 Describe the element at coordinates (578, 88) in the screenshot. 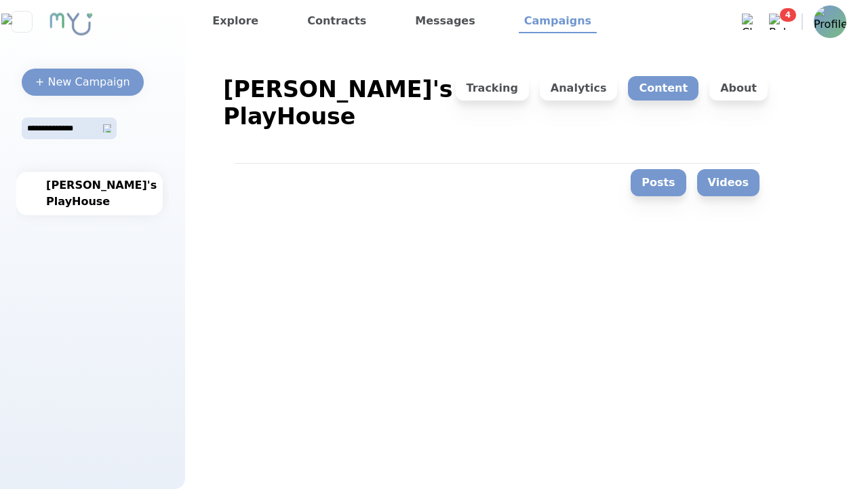

I see `p: Analytics` at that location.